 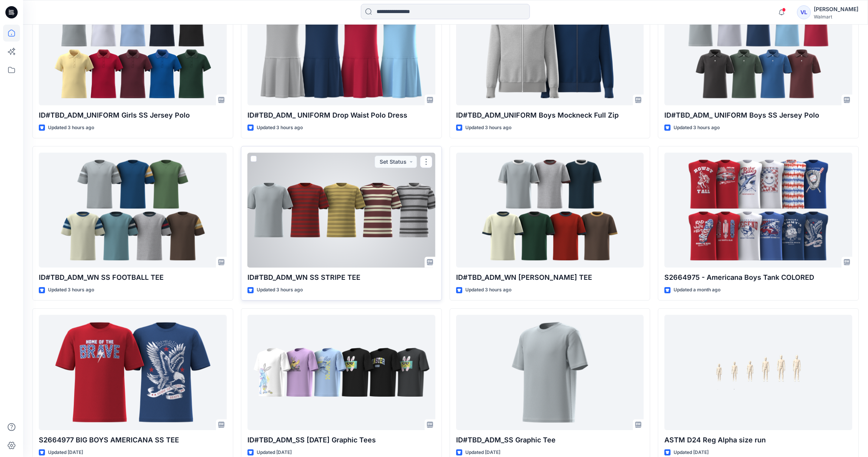 I want to click on a: ID#TBD_ADM_WN SS RINGER TEE, so click(x=550, y=210).